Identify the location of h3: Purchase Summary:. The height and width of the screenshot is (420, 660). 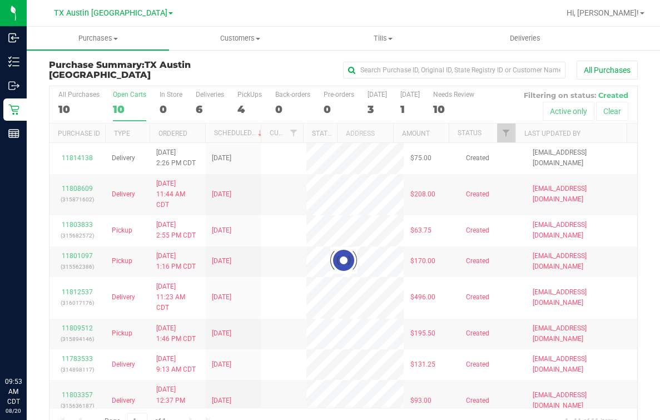
(147, 70).